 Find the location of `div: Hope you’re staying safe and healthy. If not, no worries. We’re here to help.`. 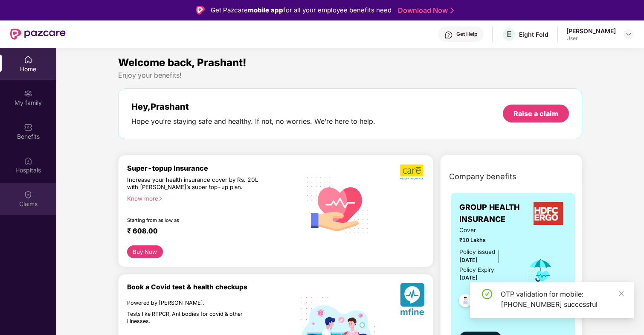

div: Hope you’re staying safe and healthy. If not, no worries. We’re here to help. is located at coordinates (254, 121).